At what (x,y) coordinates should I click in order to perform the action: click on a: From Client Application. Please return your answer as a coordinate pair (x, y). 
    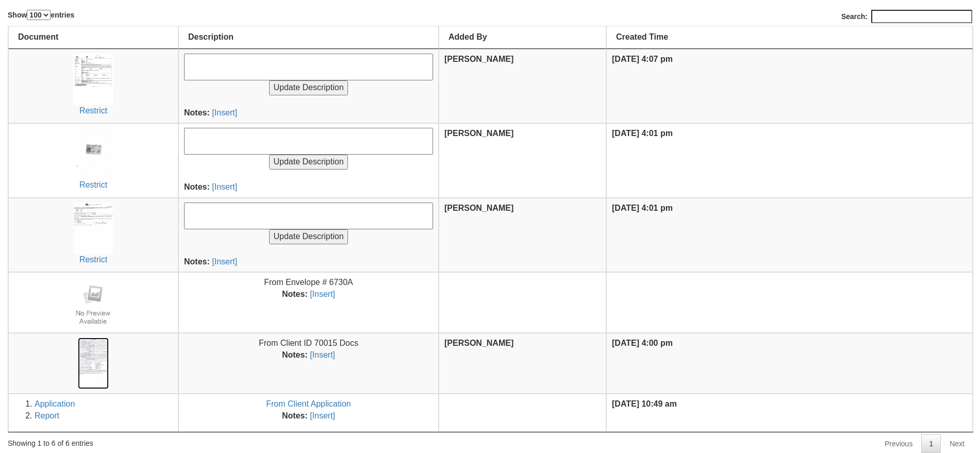
    Looking at the image, I should click on (308, 403).